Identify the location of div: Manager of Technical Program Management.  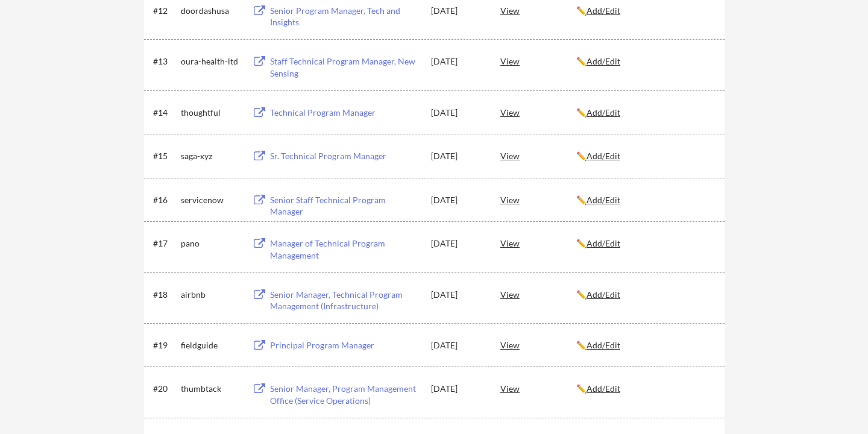
(345, 249).